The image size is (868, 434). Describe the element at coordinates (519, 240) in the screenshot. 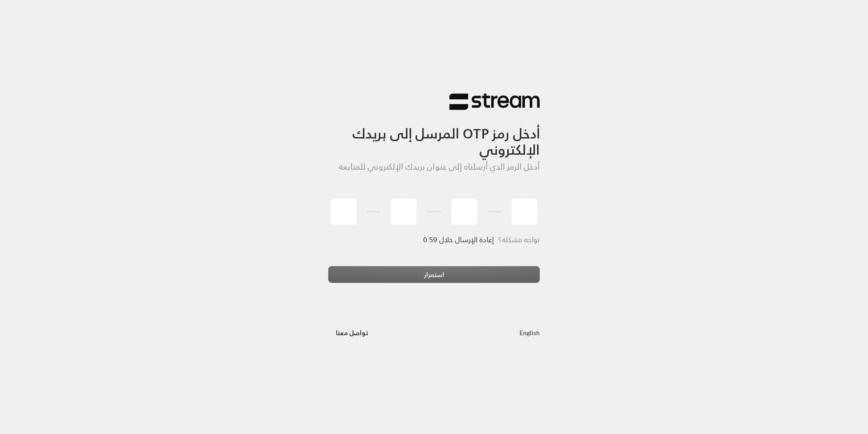

I see `span: تواجه مشكلة؟` at that location.